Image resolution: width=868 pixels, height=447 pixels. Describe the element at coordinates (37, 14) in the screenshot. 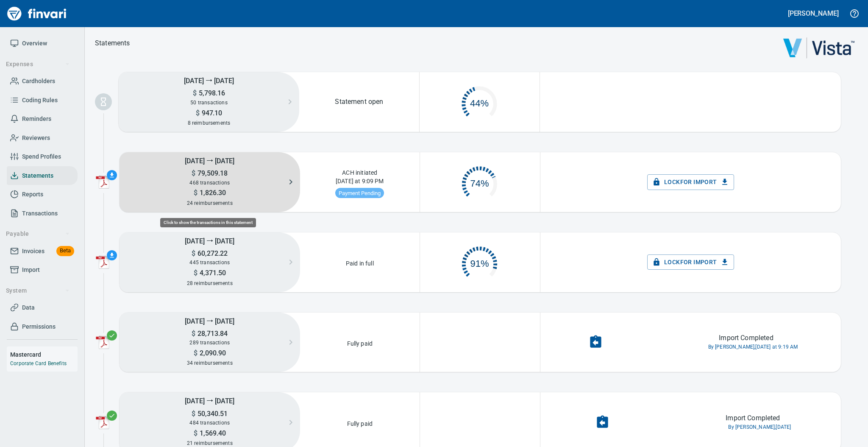

I see `img: Finvari` at that location.